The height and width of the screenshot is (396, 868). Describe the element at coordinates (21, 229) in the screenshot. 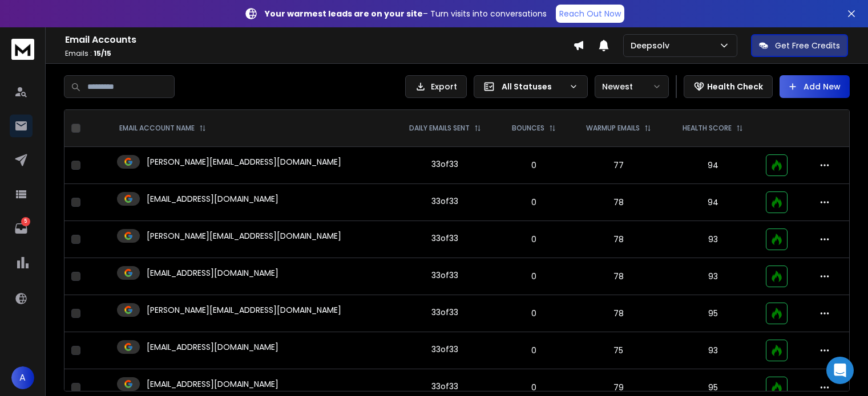

I see `a: 5` at that location.